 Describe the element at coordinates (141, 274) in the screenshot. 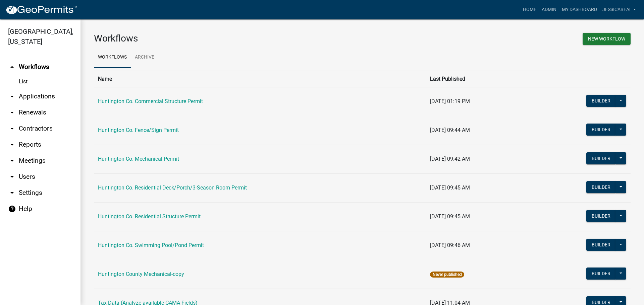

I see `a: Huntington County Mechanical-copy` at that location.